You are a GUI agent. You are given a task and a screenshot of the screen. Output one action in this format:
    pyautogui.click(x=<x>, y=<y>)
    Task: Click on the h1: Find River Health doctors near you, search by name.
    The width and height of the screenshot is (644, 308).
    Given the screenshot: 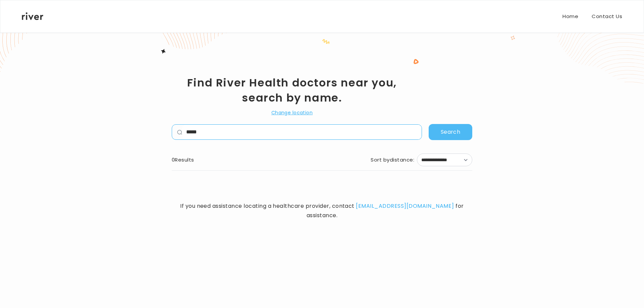 What is the action you would take?
    pyautogui.click(x=292, y=91)
    